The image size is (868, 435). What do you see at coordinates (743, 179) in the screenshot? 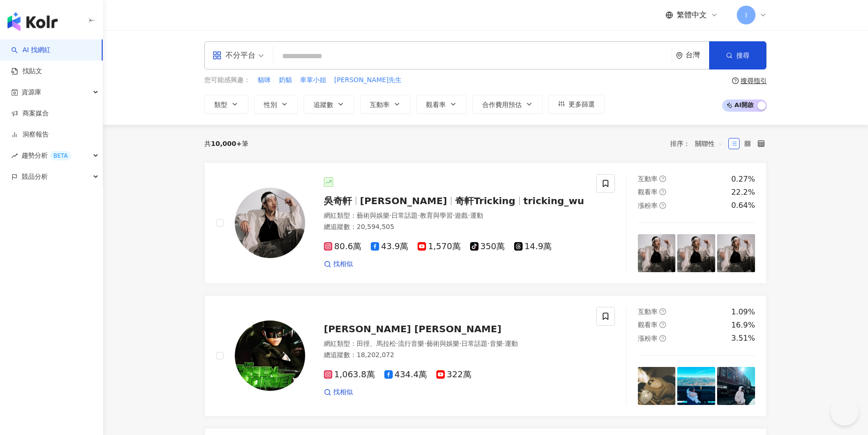
I see `div: 0.27%` at bounding box center [743, 179].